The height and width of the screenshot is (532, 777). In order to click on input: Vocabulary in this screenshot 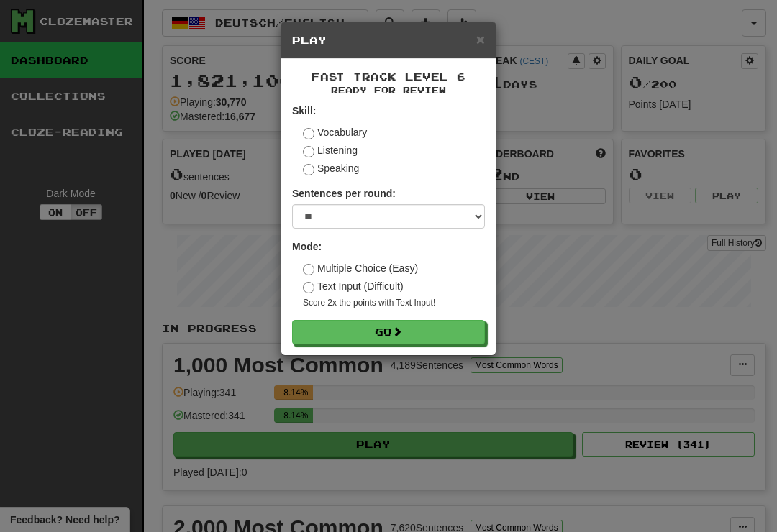, I will do `click(309, 133)`.